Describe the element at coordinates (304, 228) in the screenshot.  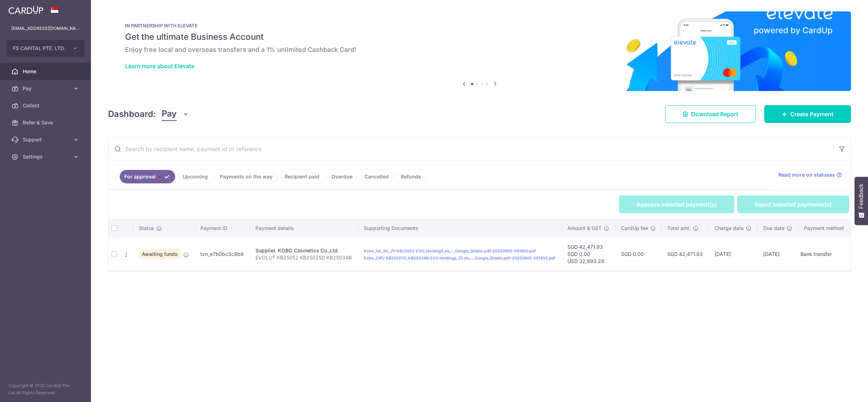
I see `th: Payment details` at that location.